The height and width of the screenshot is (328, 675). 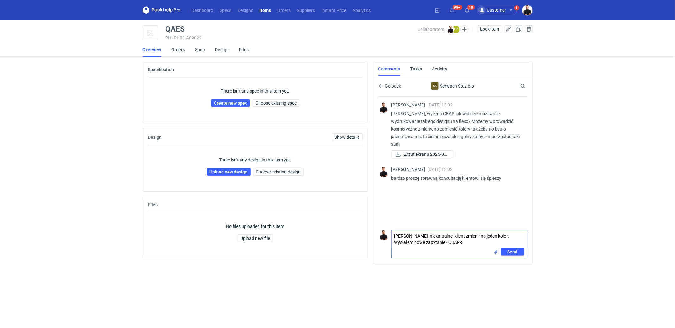 I want to click on a: Specs, so click(x=226, y=10).